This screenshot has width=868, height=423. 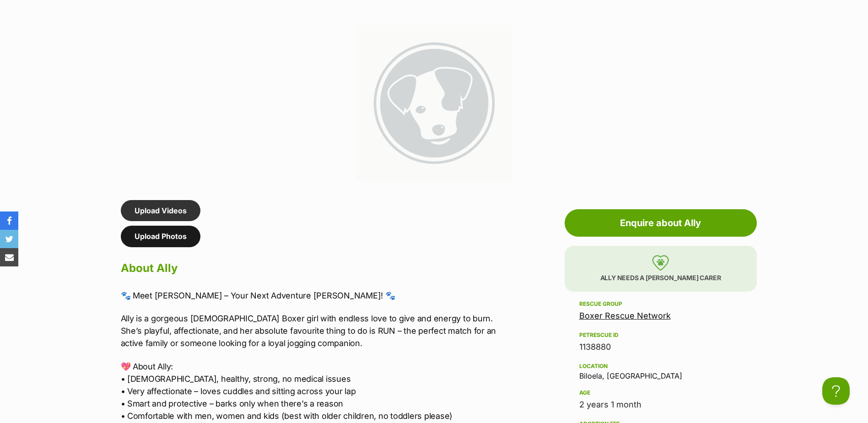 I want to click on div: 1138880, so click(x=660, y=347).